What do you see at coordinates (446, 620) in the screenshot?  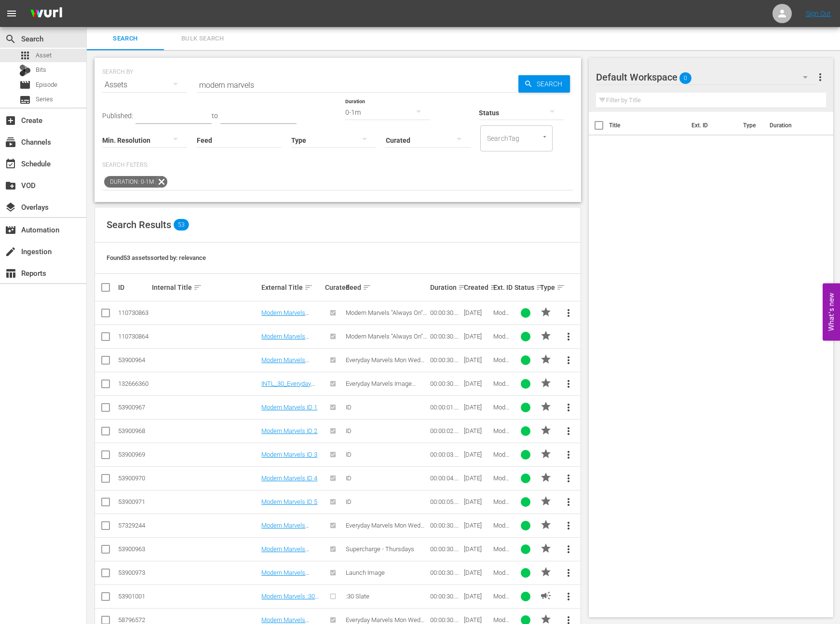 I see `div: 00:00:30.101` at bounding box center [446, 620].